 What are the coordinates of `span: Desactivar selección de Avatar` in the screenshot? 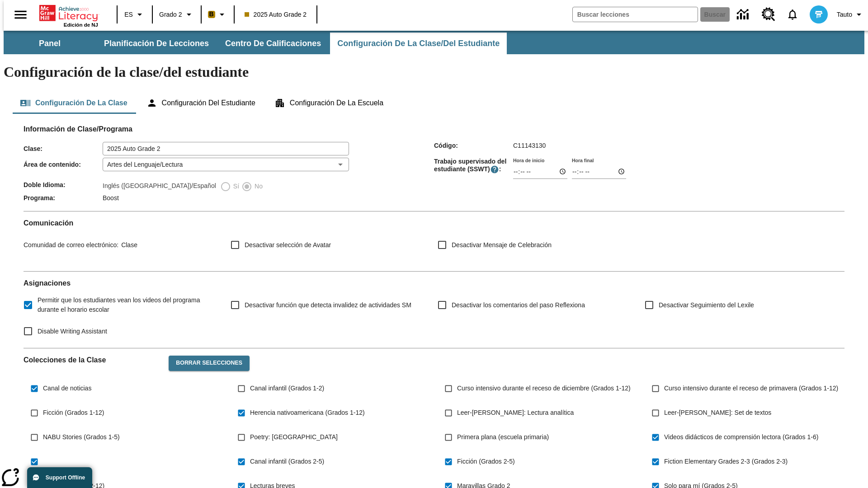 It's located at (287, 245).